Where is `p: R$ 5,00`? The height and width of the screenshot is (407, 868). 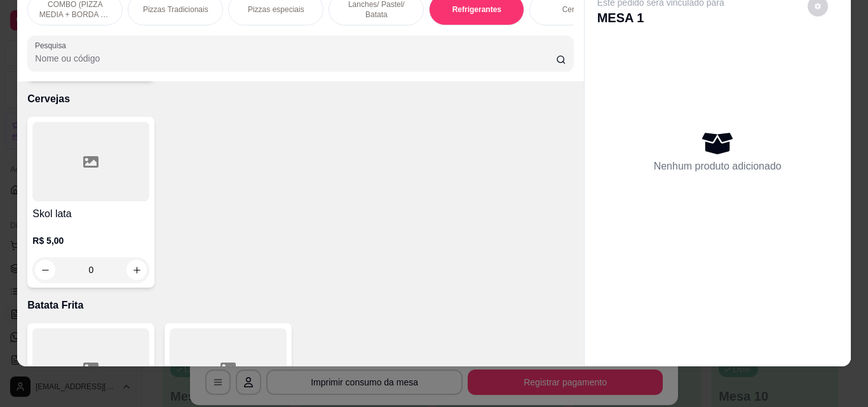
p: R$ 5,00 is located at coordinates (91, 240).